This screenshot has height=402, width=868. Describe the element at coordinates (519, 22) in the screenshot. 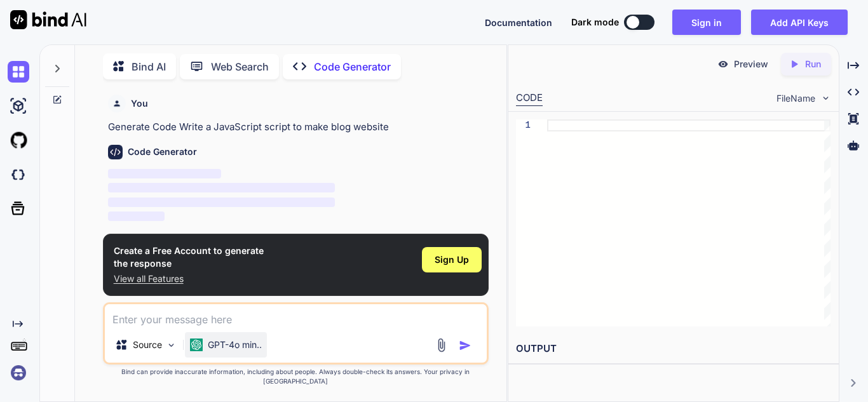

I see `span: Documentation` at that location.